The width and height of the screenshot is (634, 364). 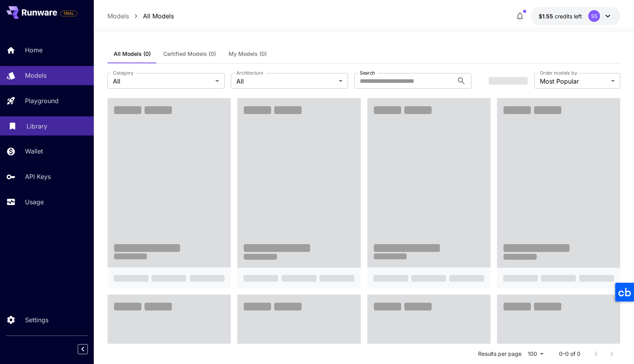 I want to click on div: Collapse sidebar, so click(x=89, y=349).